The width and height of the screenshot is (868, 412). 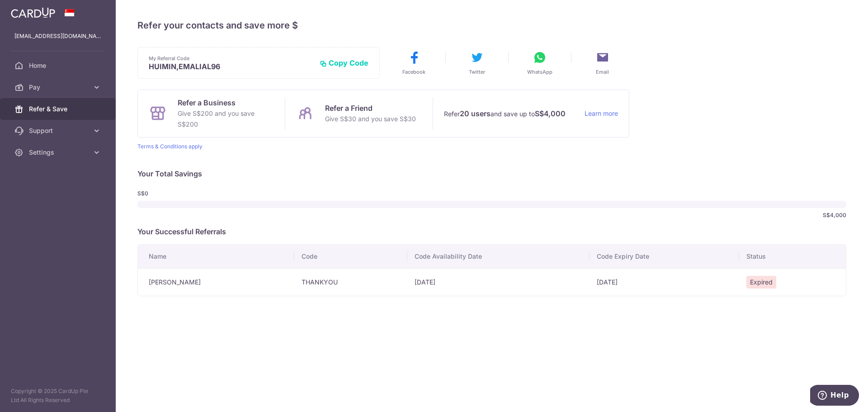 I want to click on p: Give S$30 and you save S$30, so click(x=370, y=119).